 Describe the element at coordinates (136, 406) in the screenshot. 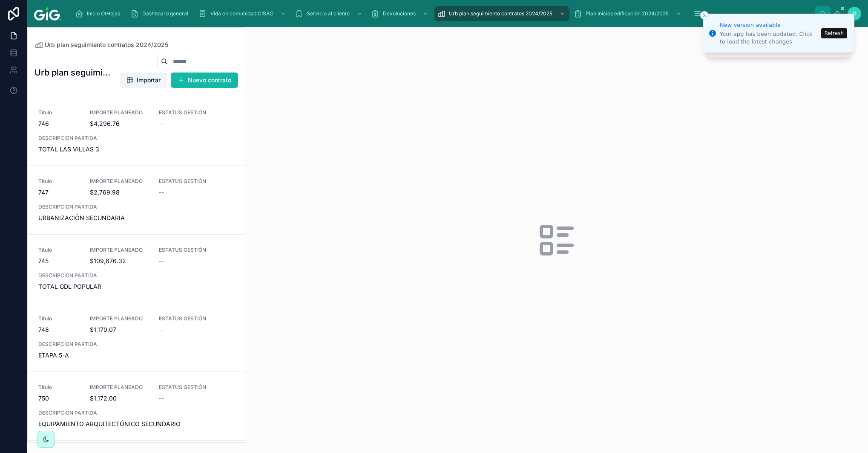

I see `a: Título750IMPORTE PLANEADO$1,172.00ESTATUS GESTIÓN--DESCRIPCION PARTIDAEQUIPAMIENTO ARQUITECTÓNICO...` at that location.